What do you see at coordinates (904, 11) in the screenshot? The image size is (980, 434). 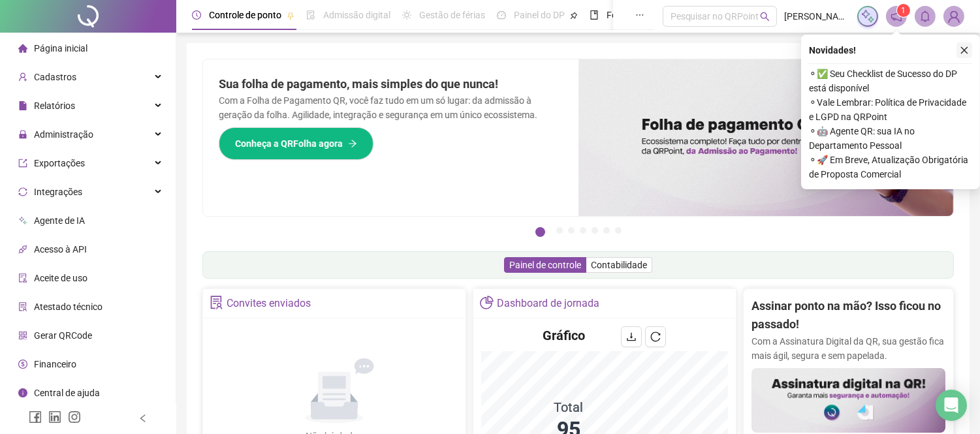 I see `sup: 1` at bounding box center [904, 11].